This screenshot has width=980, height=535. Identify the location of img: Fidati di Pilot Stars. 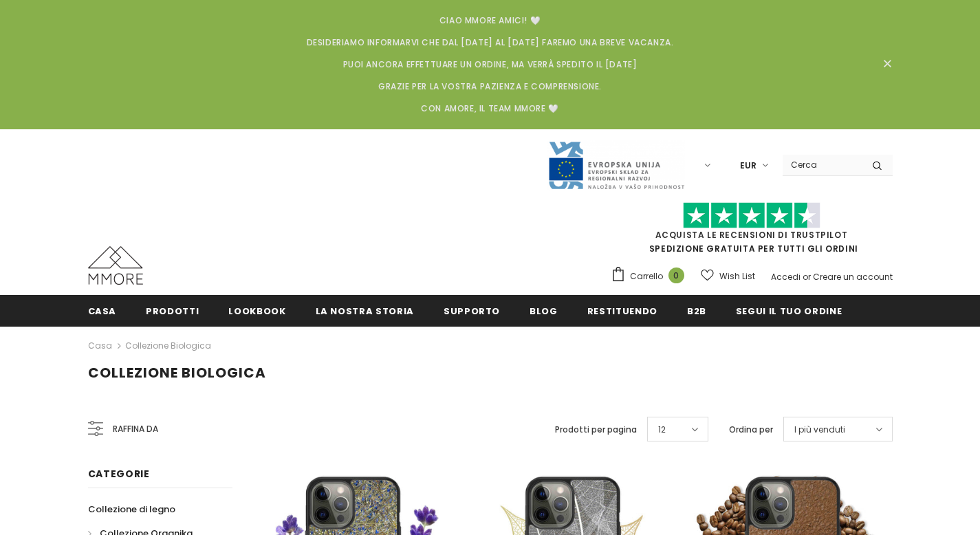
(752, 215).